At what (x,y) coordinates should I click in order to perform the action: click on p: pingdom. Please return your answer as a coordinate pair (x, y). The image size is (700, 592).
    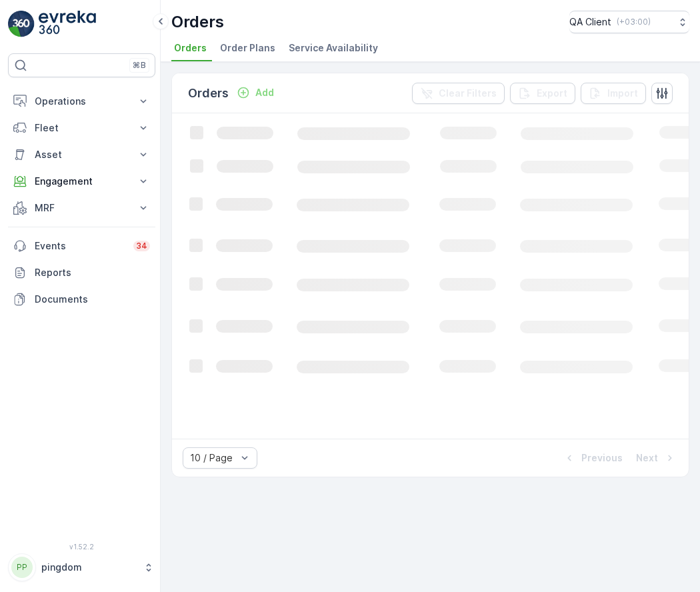
    Looking at the image, I should click on (89, 567).